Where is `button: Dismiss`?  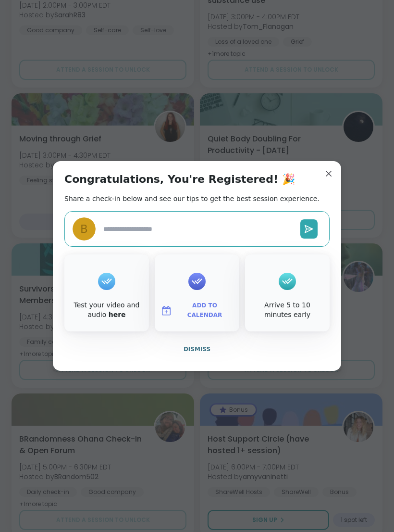 button: Dismiss is located at coordinates (197, 349).